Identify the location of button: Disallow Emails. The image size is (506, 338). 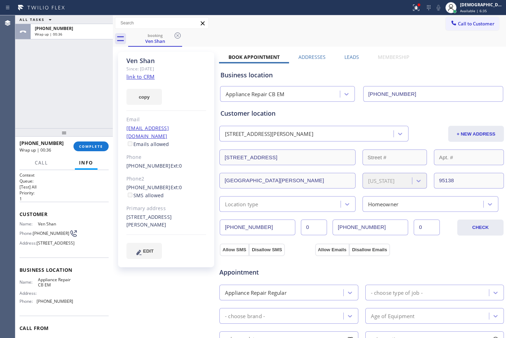
(369, 250).